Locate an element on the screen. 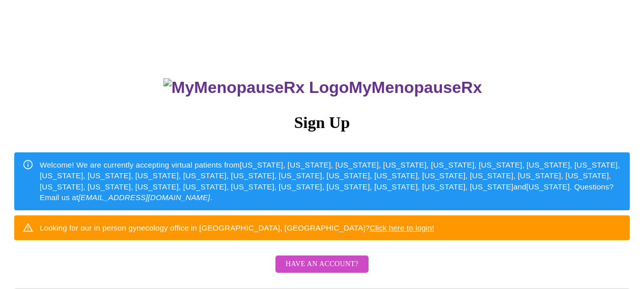 This screenshot has width=644, height=289. a: Click here to login! is located at coordinates (401, 228).